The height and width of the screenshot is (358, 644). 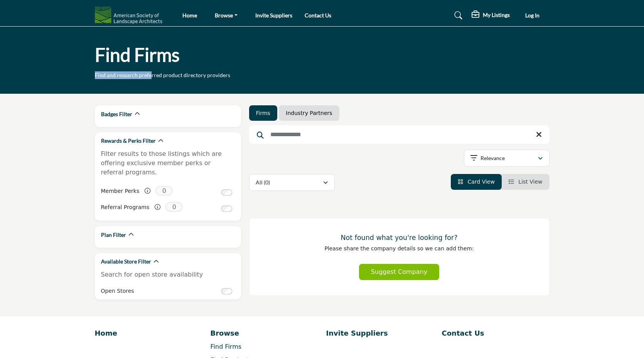 What do you see at coordinates (227, 209) in the screenshot?
I see `input: Switch to Referral Programs` at bounding box center [227, 209].